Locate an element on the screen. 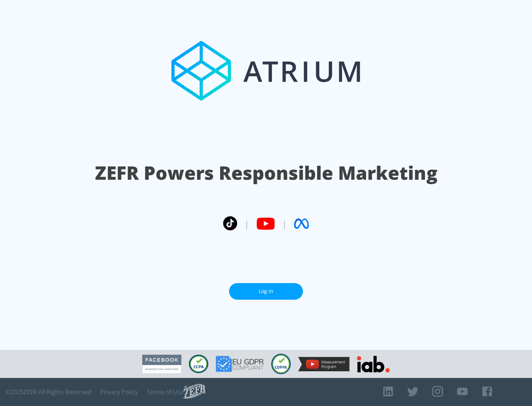 This screenshot has height=406, width=532. a: Privacy Policy is located at coordinates (119, 392).